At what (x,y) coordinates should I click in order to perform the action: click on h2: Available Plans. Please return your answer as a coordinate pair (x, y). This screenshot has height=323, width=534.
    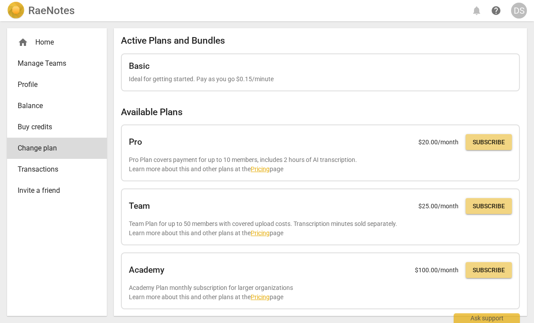
    Looking at the image, I should click on (321, 112).